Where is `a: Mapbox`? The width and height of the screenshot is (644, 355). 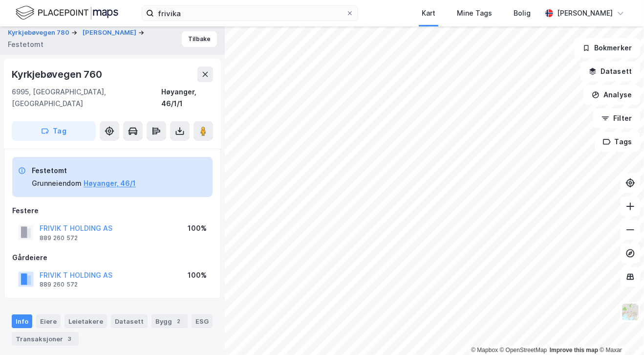
a: Mapbox is located at coordinates (484, 350).